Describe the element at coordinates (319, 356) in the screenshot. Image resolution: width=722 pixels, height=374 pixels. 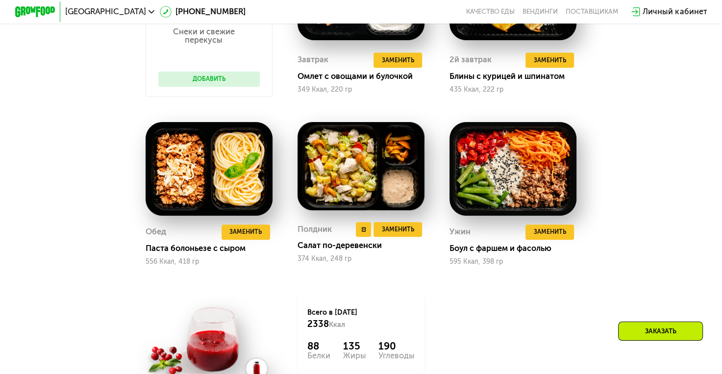
I see `div: Белки` at that location.